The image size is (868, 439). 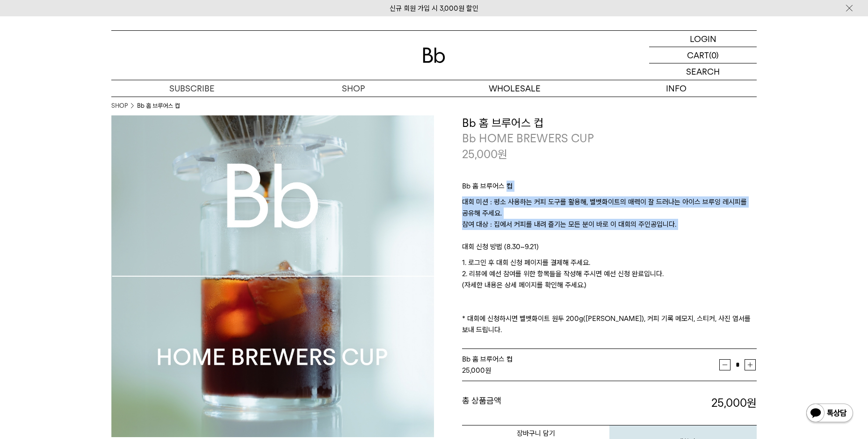 I want to click on p: SUBSCRIBE, so click(x=192, y=89).